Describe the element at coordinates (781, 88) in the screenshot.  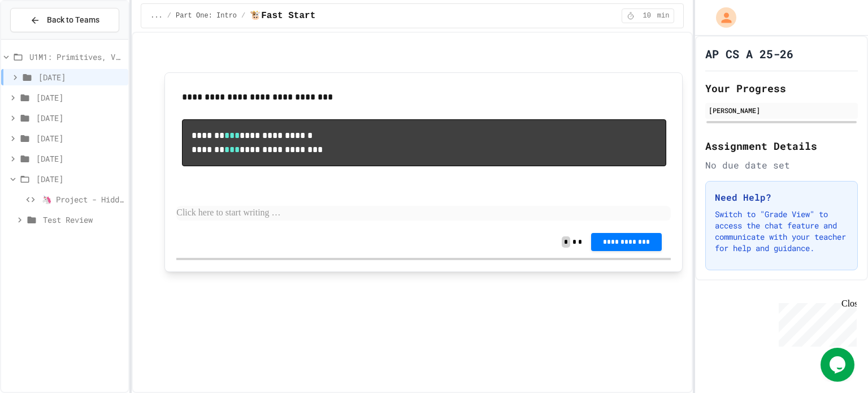
I see `h2: Your Progress` at that location.